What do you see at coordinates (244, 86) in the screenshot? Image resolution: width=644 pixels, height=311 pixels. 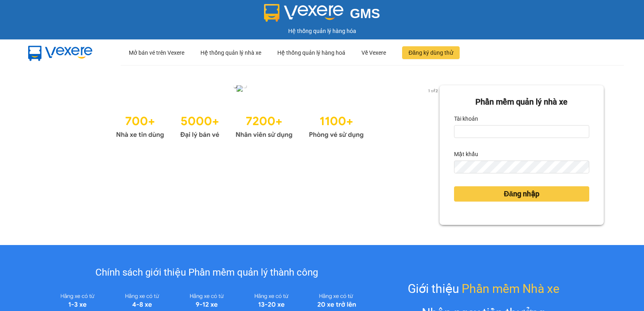 I see `li: slide item 2` at bounding box center [244, 86].